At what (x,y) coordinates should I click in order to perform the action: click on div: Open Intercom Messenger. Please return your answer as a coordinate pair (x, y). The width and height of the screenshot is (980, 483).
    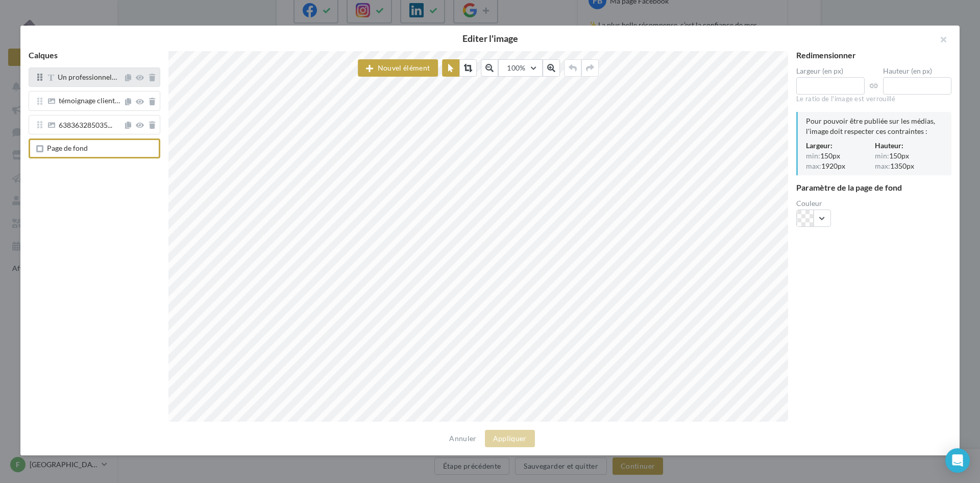
    Looking at the image, I should click on (957, 460).